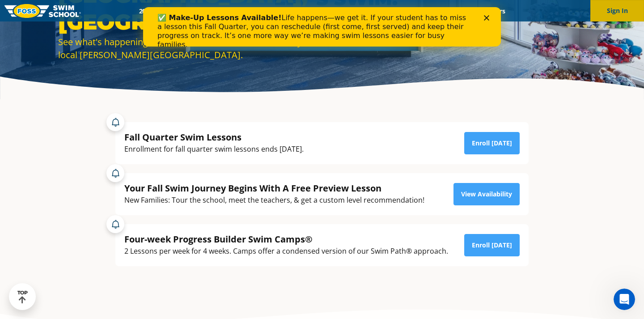 The image size is (644, 319). I want to click on div: Your Fall Swim Journey Begins With A Free Preview Lesson, so click(274, 188).